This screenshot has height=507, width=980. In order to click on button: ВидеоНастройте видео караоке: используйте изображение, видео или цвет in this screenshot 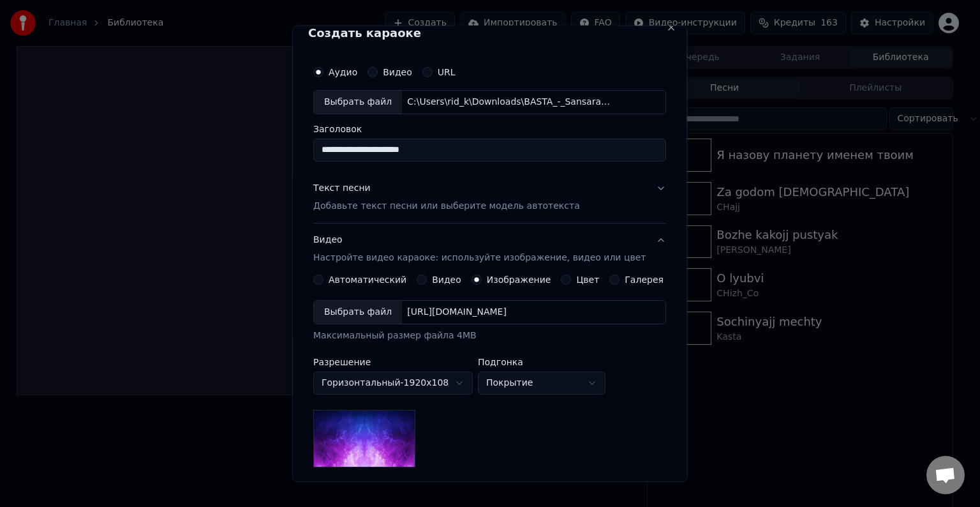, I will do `click(489, 249)`.